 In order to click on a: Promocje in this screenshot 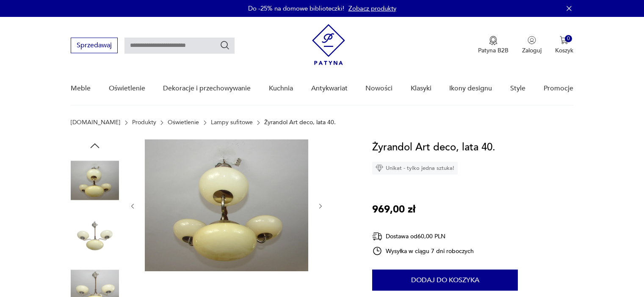, I will do `click(558, 88)`.